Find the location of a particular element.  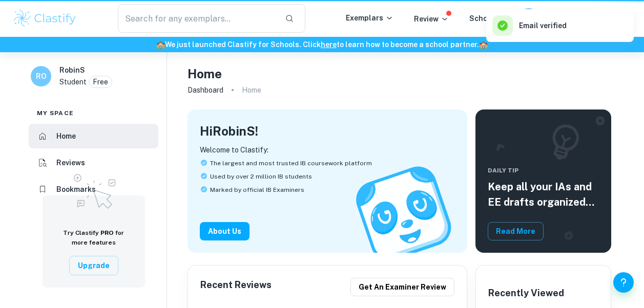

img: Upgrade to Pro is located at coordinates (94, 190).